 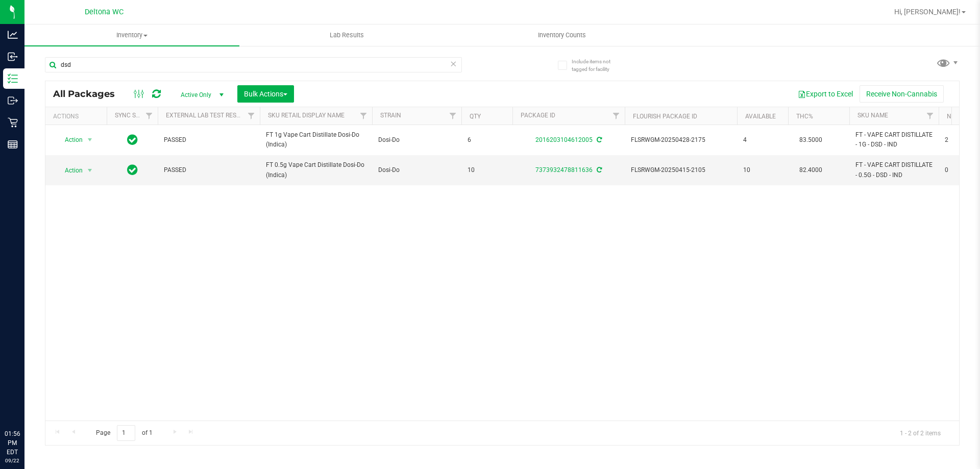 I want to click on span: Page of 1, so click(x=124, y=433).